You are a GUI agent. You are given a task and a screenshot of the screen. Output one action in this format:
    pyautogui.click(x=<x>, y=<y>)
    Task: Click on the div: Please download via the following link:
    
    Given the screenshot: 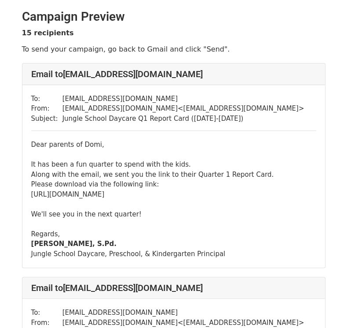 What is the action you would take?
    pyautogui.click(x=174, y=219)
    